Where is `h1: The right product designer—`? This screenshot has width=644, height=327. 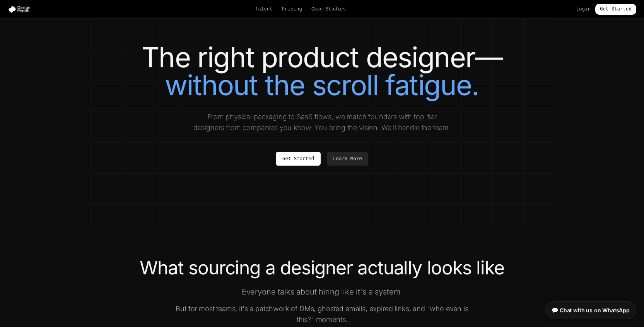 h1: The right product designer— is located at coordinates (322, 71).